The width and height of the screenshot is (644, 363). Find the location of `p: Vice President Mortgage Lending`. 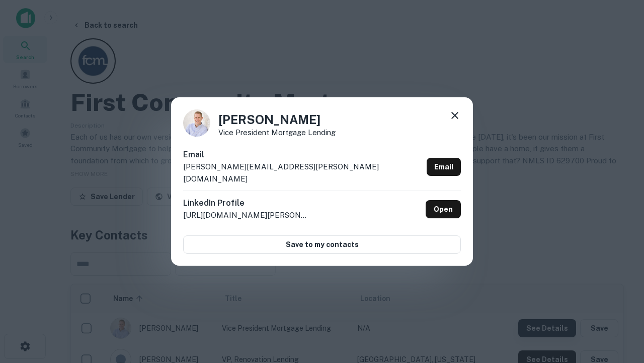

p: Vice President Mortgage Lending is located at coordinates (277, 132).